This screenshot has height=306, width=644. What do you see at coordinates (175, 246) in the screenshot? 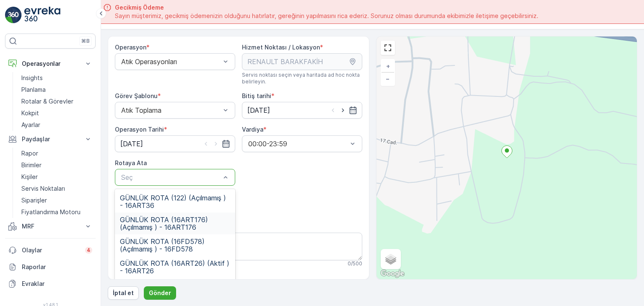
I see `span: GÜNLÜK ROTA (16FD578) (Açılmamış ) - 16FD578` at bounding box center [175, 246].